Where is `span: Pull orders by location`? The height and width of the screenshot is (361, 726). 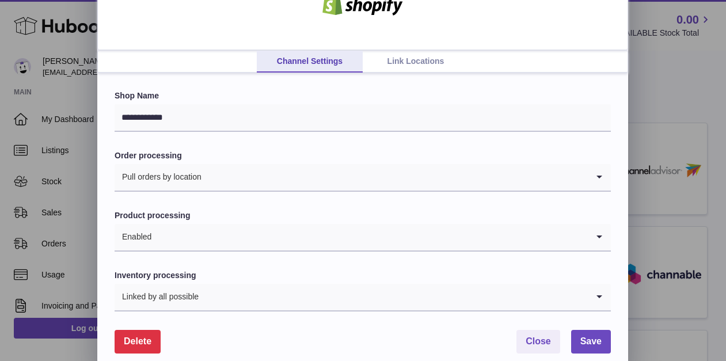 span: Pull orders by location is located at coordinates (158, 177).